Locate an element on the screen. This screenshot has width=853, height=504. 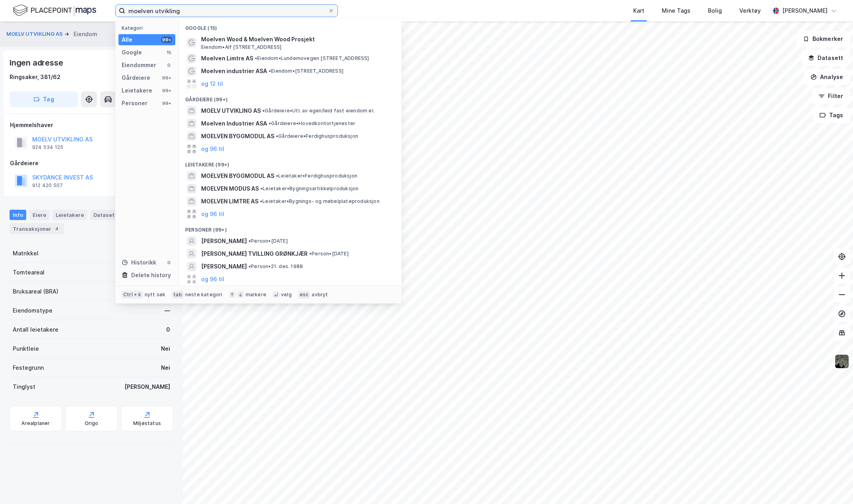
div: Personer (99+) is located at coordinates (290, 228).